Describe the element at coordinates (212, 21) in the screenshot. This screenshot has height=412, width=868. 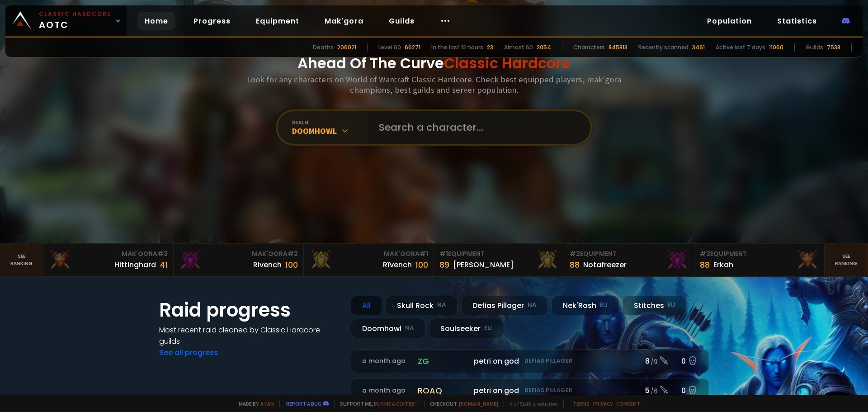
I see `a: Progress` at that location.